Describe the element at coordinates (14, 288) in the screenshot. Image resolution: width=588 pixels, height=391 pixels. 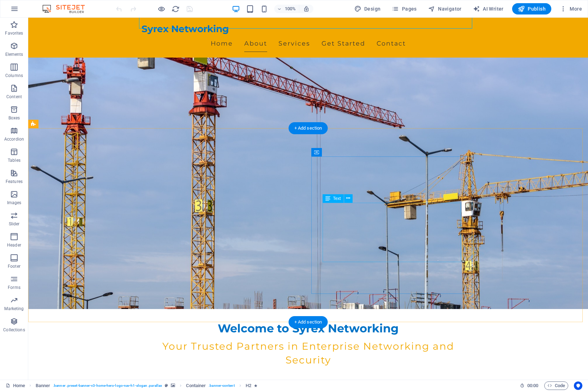
I see `p: Forms` at that location.